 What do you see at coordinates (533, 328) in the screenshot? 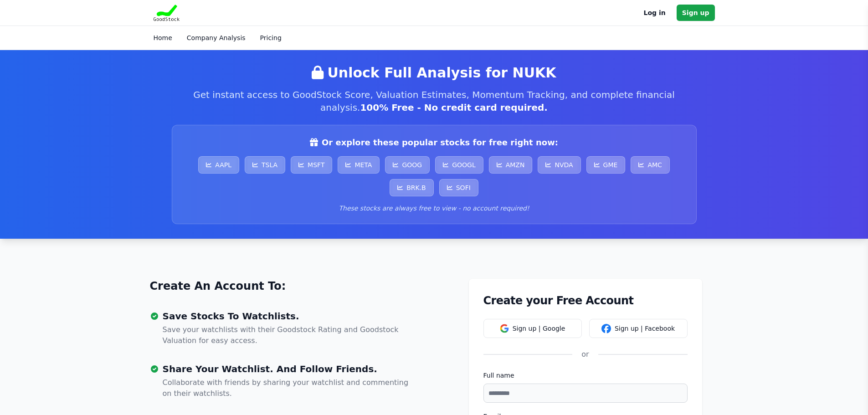
I see `button: Sign up | Google` at bounding box center [533, 328].